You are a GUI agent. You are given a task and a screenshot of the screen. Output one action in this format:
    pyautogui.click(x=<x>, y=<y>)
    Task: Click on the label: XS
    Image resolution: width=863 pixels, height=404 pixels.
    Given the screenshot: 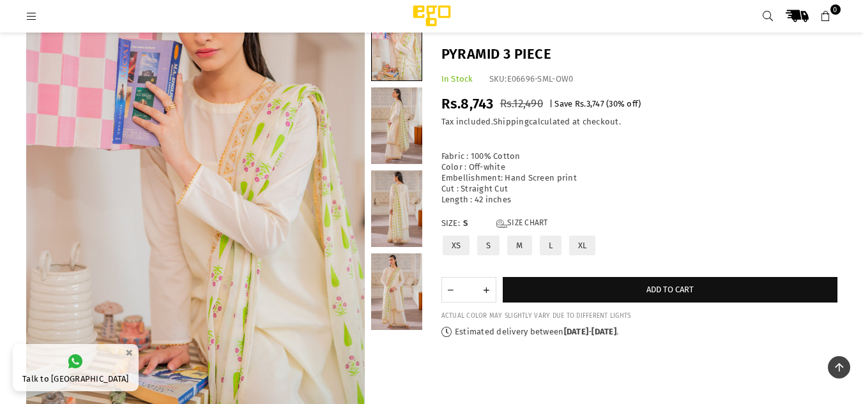 What is the action you would take?
    pyautogui.click(x=456, y=245)
    